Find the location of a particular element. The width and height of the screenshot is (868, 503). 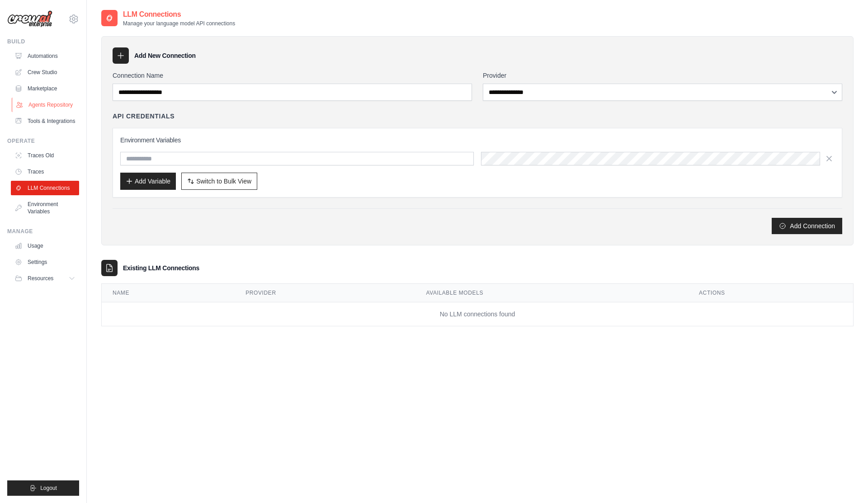

a: Environment Variables is located at coordinates (45, 208).